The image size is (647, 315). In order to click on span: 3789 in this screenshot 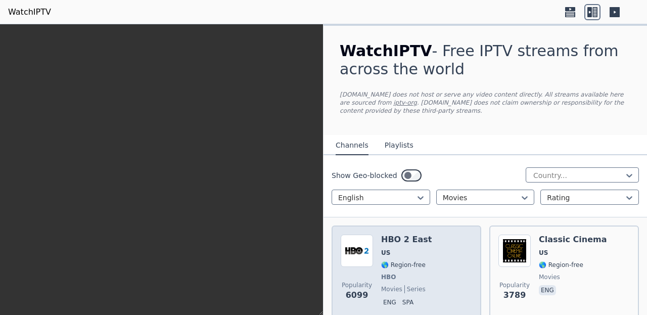, I will do `click(514, 295)`.